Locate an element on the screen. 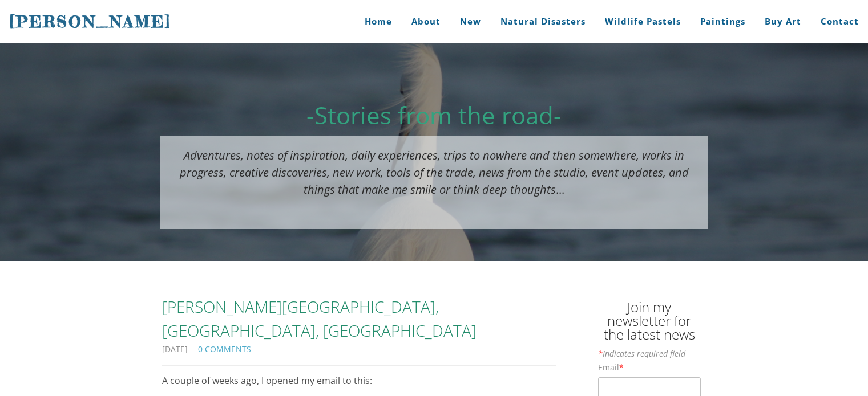  div: A couple of weeks ago, I opened my email to this: is located at coordinates (359, 381).